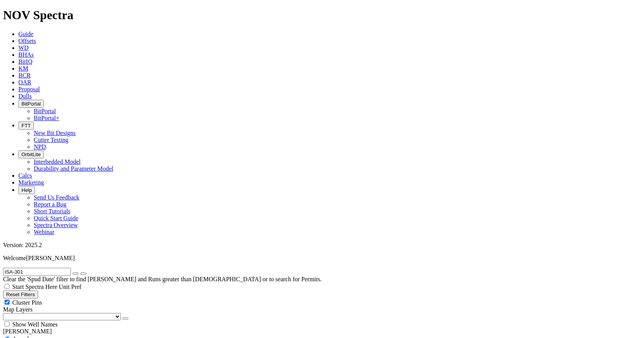  What do you see at coordinates (23, 68) in the screenshot?
I see `span: KM` at bounding box center [23, 68].